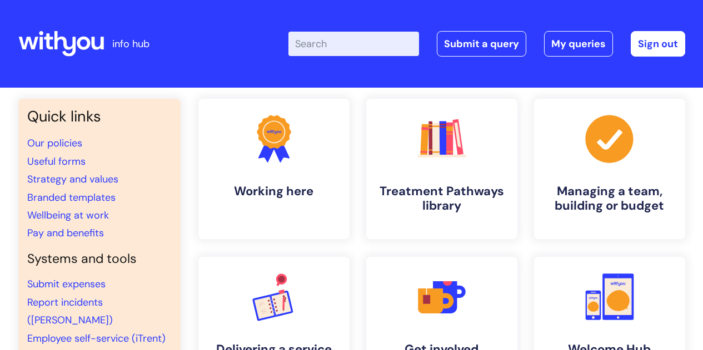  I want to click on a: Managing a team, building or budget, so click(609, 169).